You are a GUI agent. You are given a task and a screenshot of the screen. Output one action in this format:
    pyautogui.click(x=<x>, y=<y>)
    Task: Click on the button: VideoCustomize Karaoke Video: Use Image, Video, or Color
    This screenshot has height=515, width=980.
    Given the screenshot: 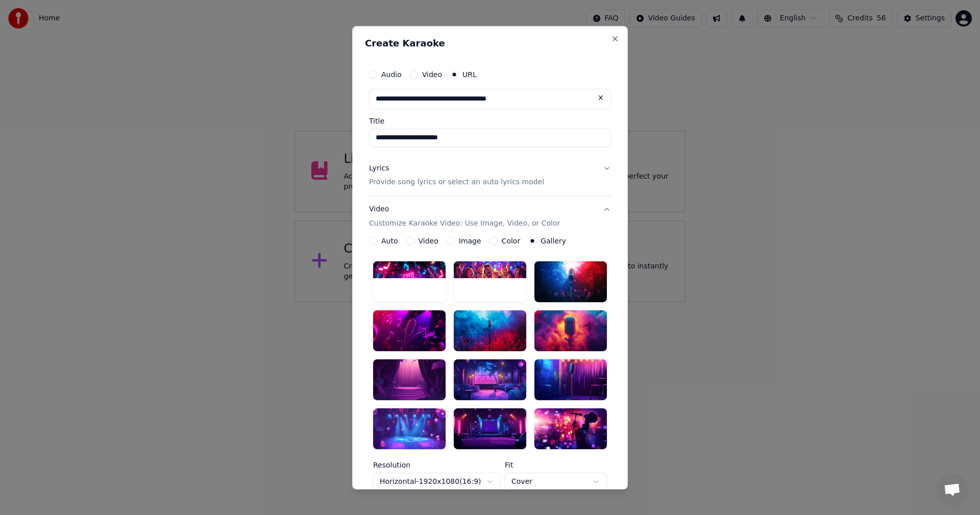 What is the action you would take?
    pyautogui.click(x=490, y=217)
    